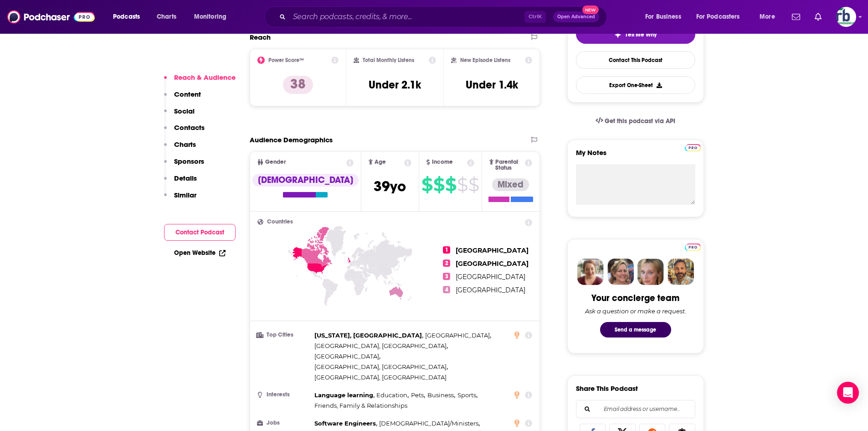 This screenshot has height=431, width=868. Describe the element at coordinates (848, 393) in the screenshot. I see `div: Open Intercom Messenger` at that location.